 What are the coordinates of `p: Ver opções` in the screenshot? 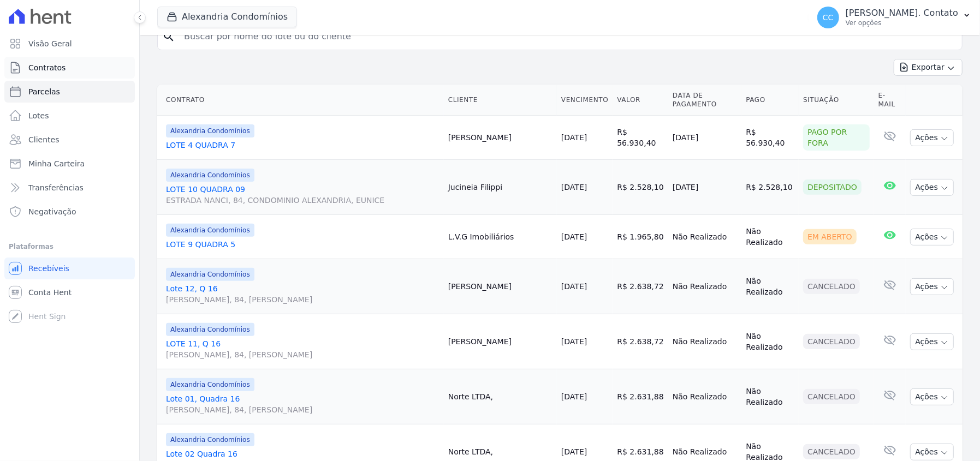 It's located at (901, 23).